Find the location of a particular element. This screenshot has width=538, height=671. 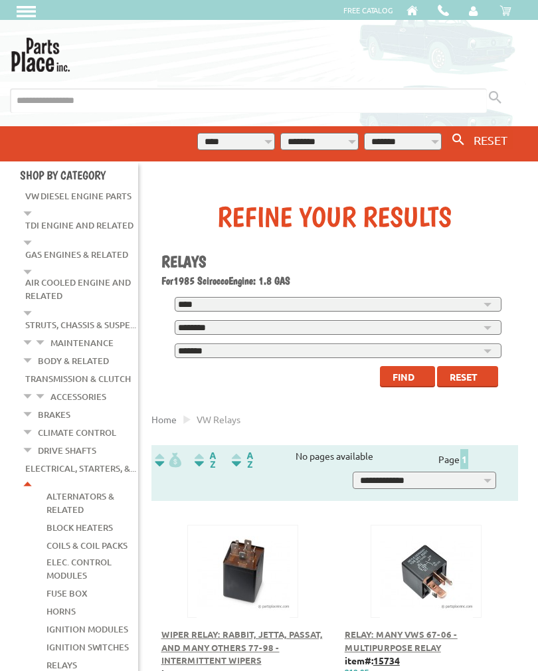

u: 15734 is located at coordinates (386, 660).